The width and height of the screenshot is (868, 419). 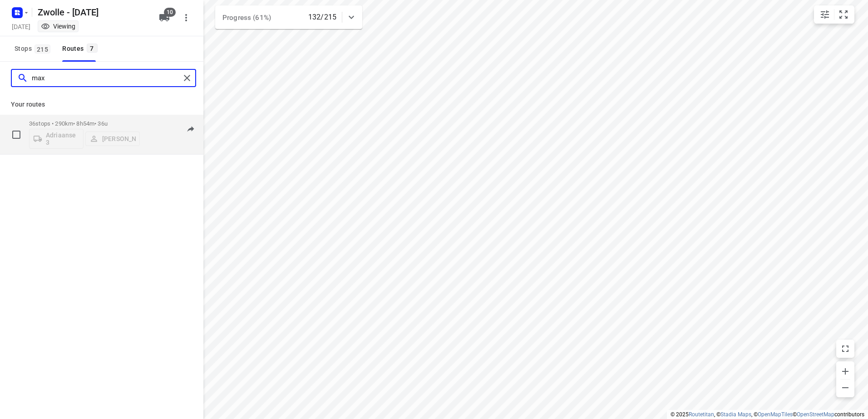 I want to click on span: 7, so click(x=92, y=48).